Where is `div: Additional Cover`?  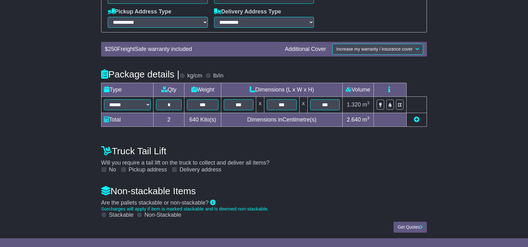
div: Additional Cover is located at coordinates (305, 49).